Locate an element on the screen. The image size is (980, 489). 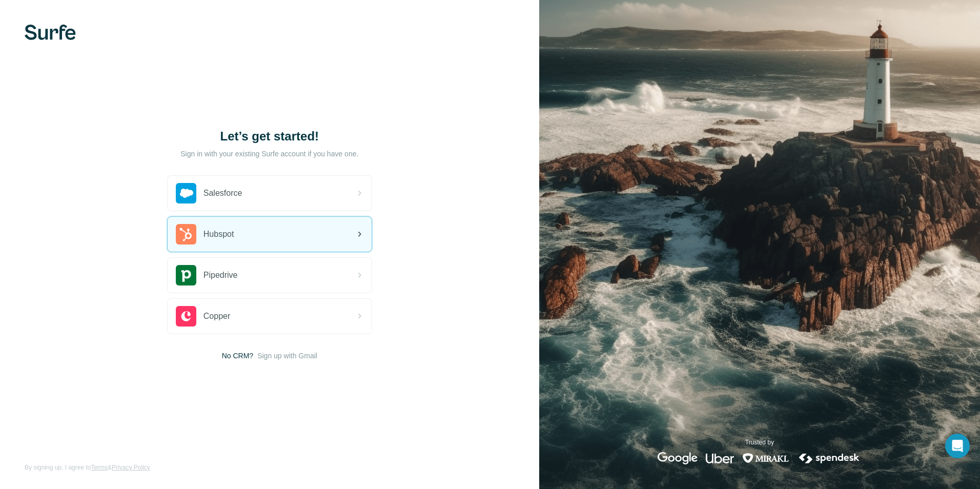
span: Copper is located at coordinates (217, 317).